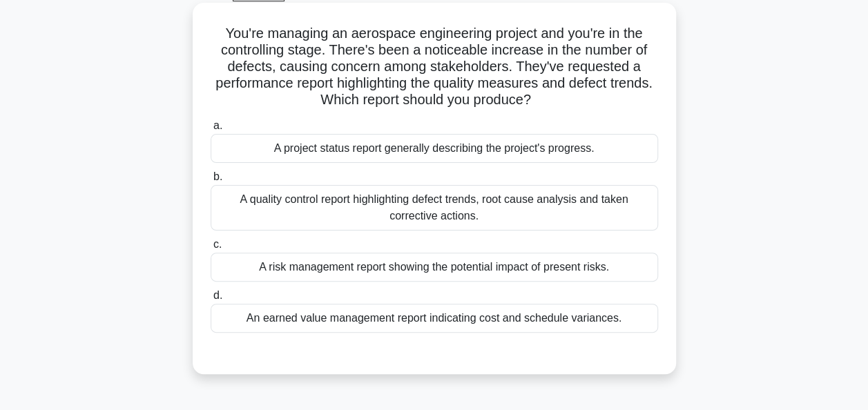  I want to click on div: A quality control report highlighting defect trends, root cause analysis and taken corrective act..., so click(434, 208).